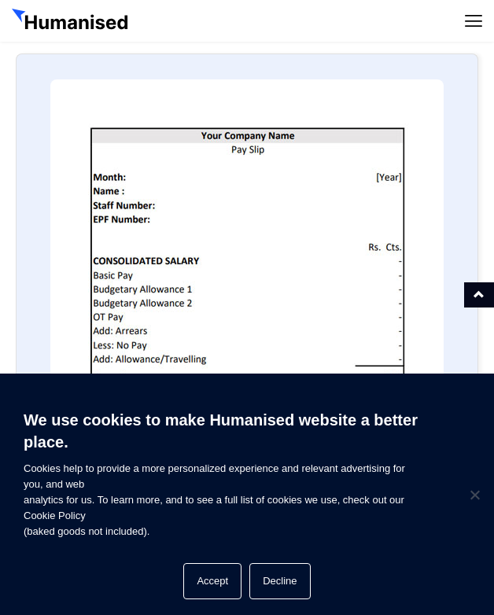 The height and width of the screenshot is (615, 494). What do you see at coordinates (474, 494) in the screenshot?
I see `span: Decline` at bounding box center [474, 494].